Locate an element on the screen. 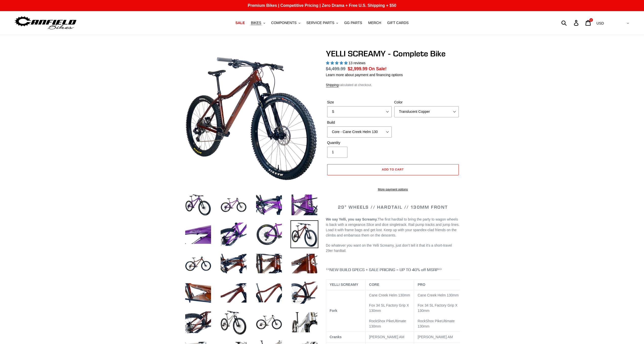 This screenshot has height=344, width=644. b: CORE is located at coordinates (374, 284).